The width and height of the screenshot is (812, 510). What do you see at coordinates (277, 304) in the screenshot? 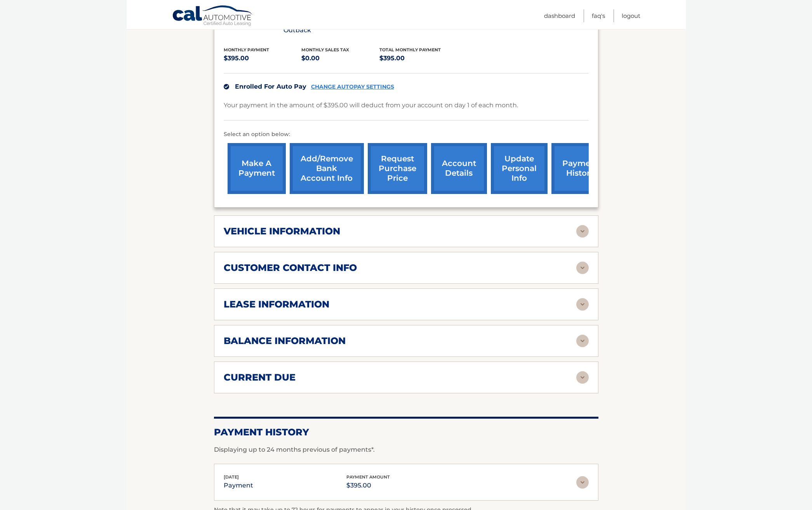
I see `h2: lease information` at bounding box center [277, 304].